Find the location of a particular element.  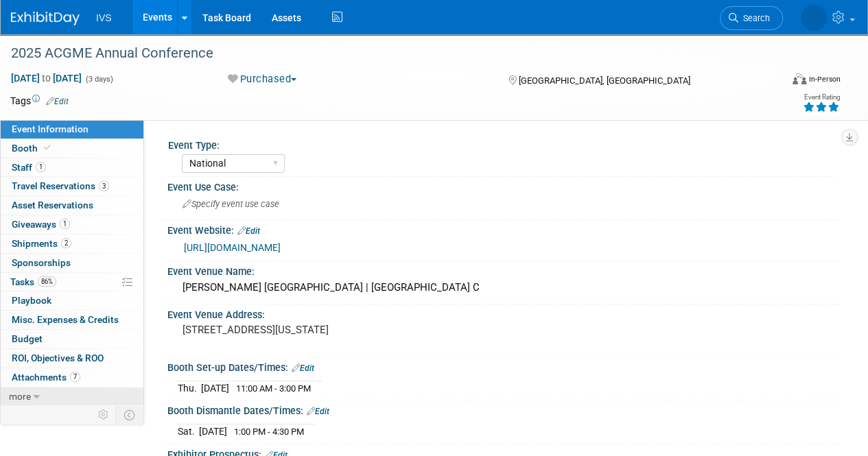

span: 3 is located at coordinates (103, 186).